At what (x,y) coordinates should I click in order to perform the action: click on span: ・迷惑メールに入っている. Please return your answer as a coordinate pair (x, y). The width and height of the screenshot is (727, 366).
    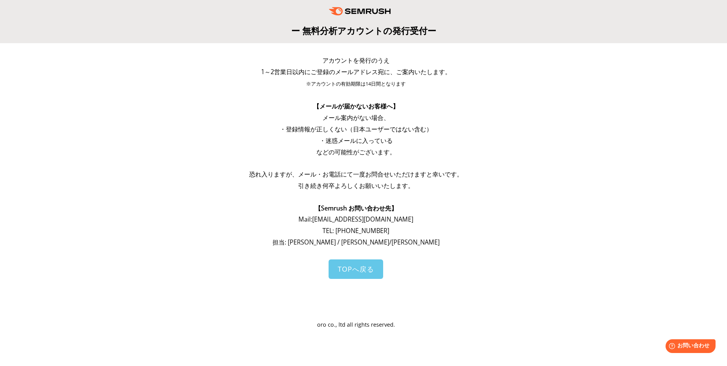
    Looking at the image, I should click on (356, 140).